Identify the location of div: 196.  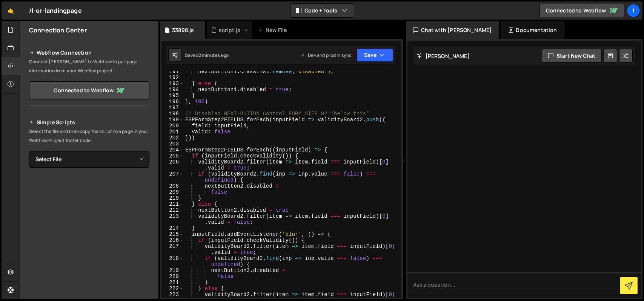
(172, 102).